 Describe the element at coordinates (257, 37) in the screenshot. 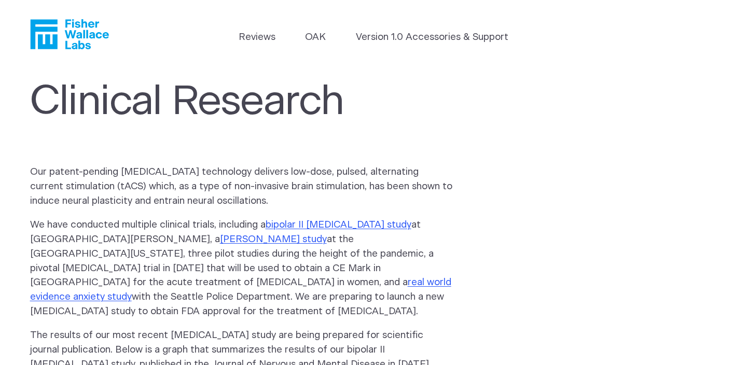

I see `a: Reviews` at that location.